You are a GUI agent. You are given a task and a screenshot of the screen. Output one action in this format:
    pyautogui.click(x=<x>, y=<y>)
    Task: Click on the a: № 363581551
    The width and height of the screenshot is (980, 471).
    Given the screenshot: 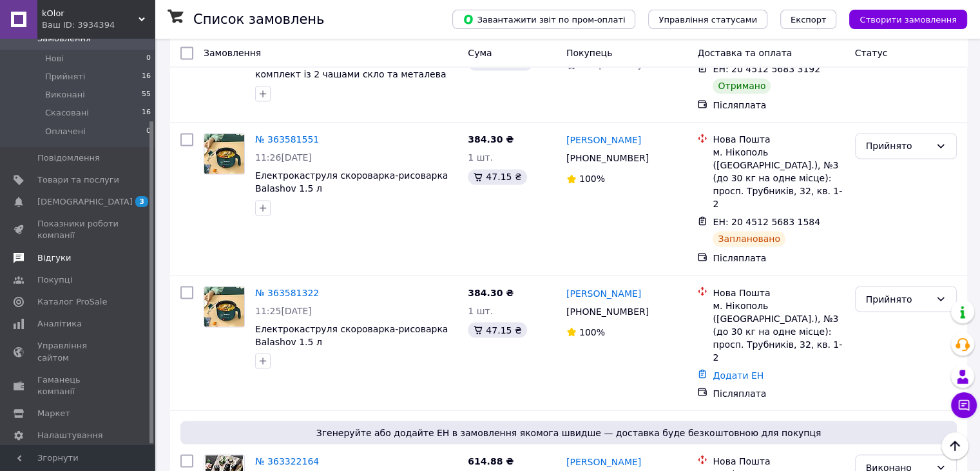 What is the action you would take?
    pyautogui.click(x=286, y=139)
    